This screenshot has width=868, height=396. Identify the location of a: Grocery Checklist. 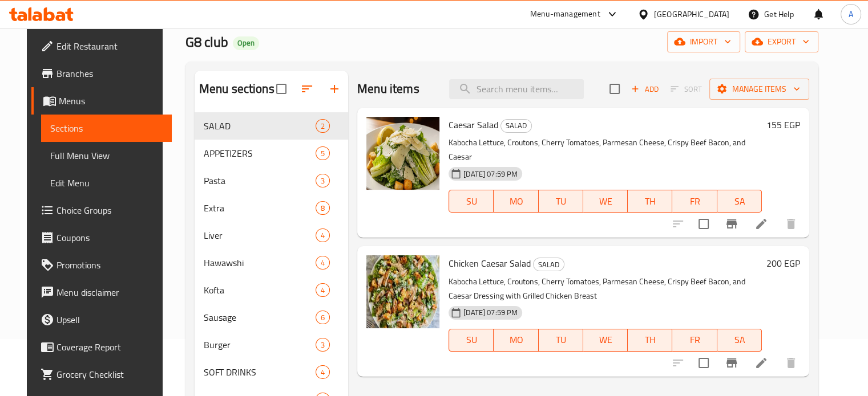
(101, 375).